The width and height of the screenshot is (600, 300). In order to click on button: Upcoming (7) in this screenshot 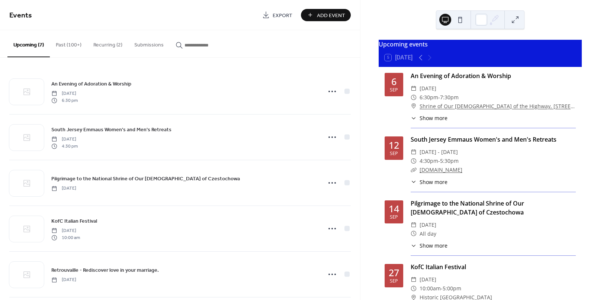, I will do `click(29, 44)`.